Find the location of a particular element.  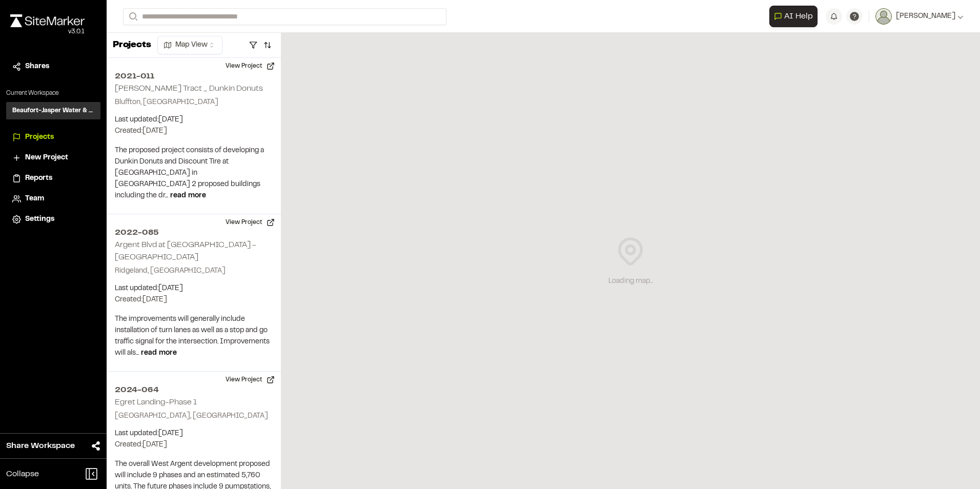

span: Projects is located at coordinates (39, 137).